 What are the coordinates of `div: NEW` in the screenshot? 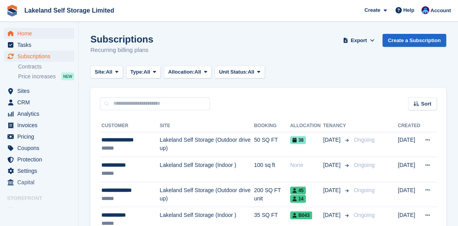 It's located at (68, 76).